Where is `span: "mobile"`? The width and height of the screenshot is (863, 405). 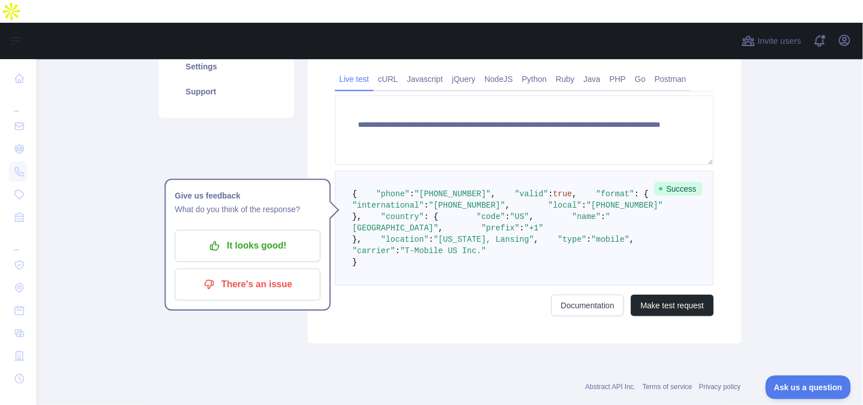
span: "mobile" is located at coordinates (611, 240).